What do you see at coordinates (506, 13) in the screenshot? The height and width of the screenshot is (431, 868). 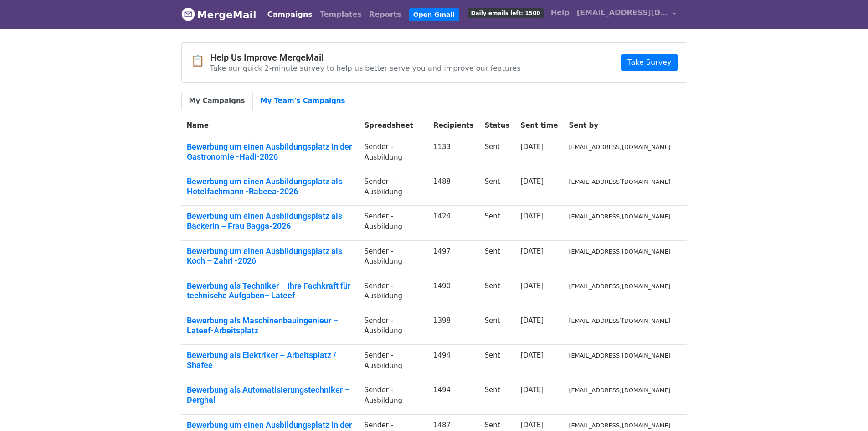 I see `a: Daily emails left: 1500` at bounding box center [506, 13].